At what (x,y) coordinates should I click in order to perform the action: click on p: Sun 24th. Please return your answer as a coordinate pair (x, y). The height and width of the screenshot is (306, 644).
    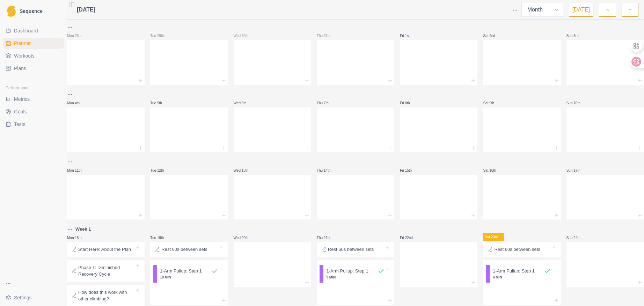
    Looking at the image, I should click on (577, 238).